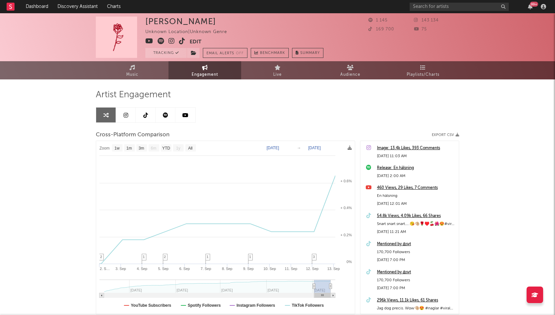 Image resolution: width=555 pixels, height=315 pixels. What do you see at coordinates (334, 268) in the screenshot?
I see `text: 13. Sep` at bounding box center [334, 268].